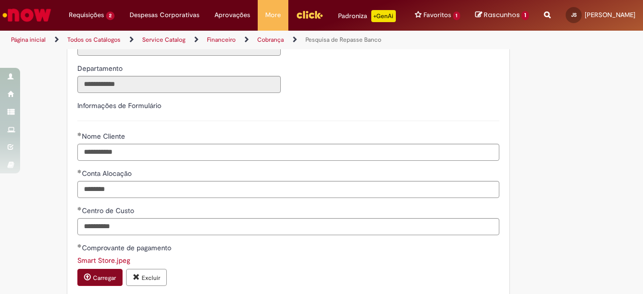 The height and width of the screenshot is (294, 643). I want to click on a: Página inicial, so click(28, 40).